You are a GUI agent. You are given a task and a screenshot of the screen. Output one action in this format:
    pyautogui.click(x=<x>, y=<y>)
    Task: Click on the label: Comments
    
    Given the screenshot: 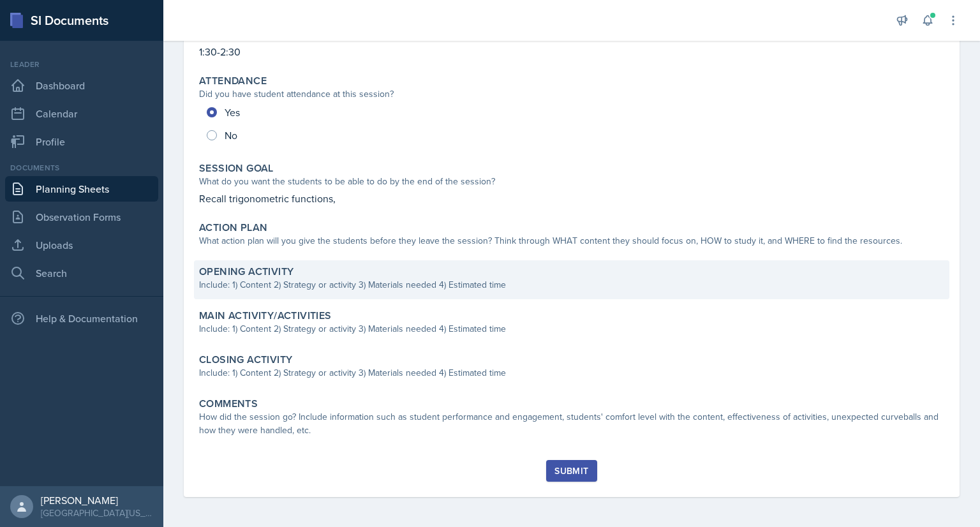 What is the action you would take?
    pyautogui.click(x=229, y=404)
    